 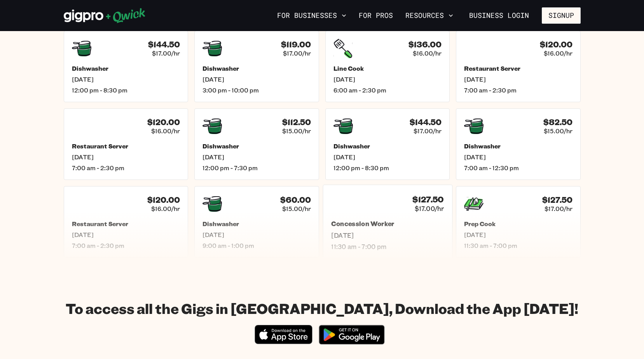 I want to click on span: 3:00 pm - 10:00 pm, so click(x=256, y=90).